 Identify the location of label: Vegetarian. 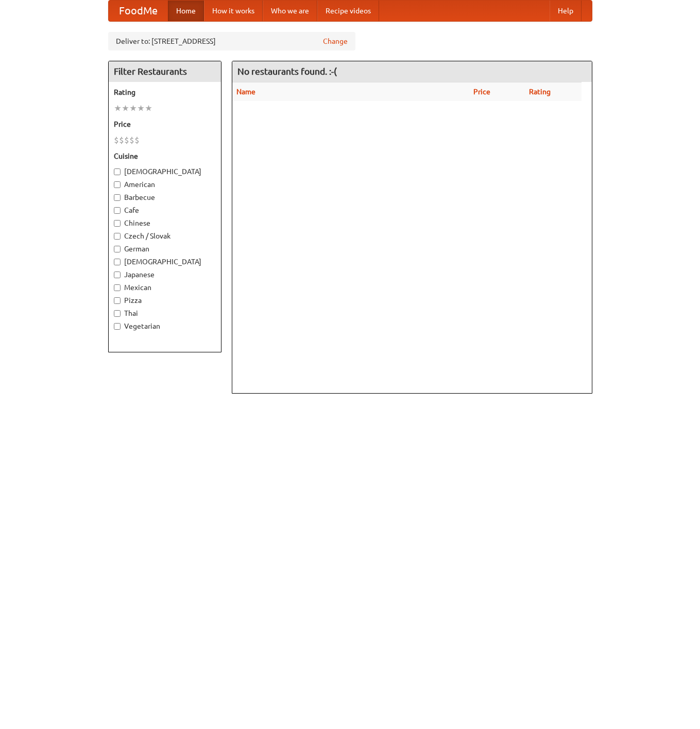
(165, 326).